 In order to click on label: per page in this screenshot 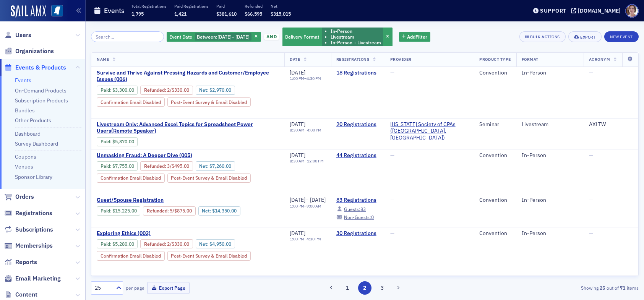, I will do `click(135, 288)`.